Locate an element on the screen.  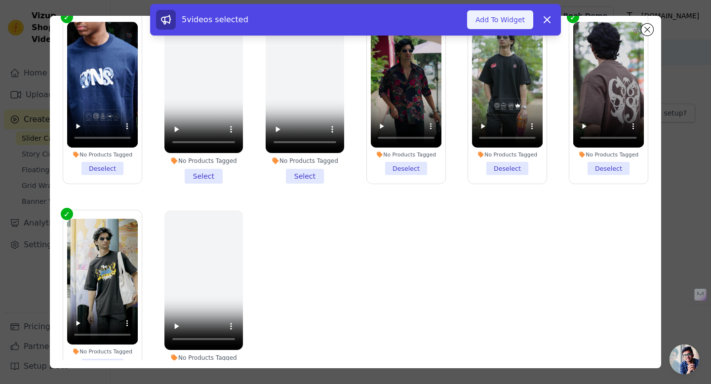
span: 5 videos selected is located at coordinates (215, 19).